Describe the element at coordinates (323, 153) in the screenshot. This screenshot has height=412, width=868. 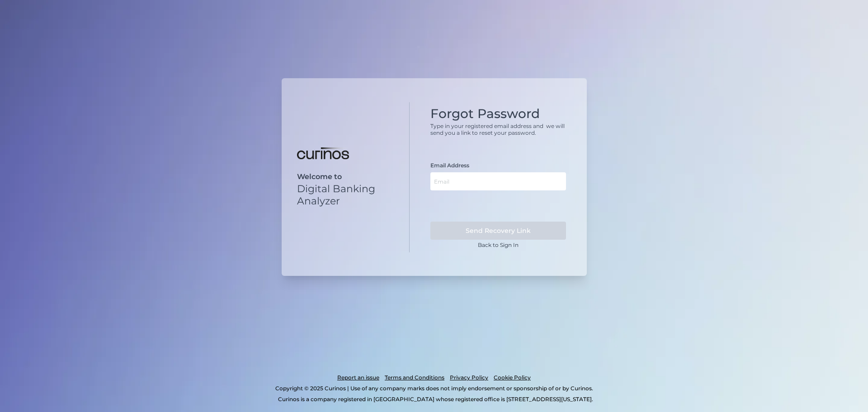
I see `img: Digital Banking Analyzer` at that location.